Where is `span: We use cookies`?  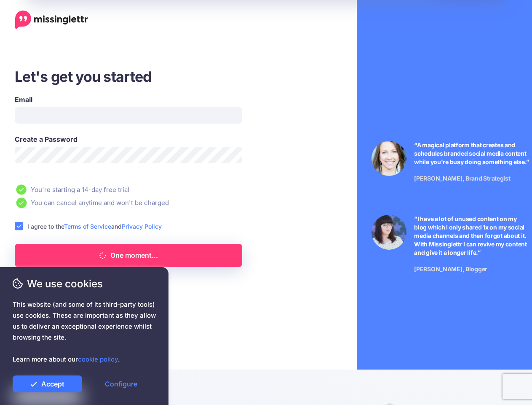
span: We use cookies is located at coordinates (84, 284).